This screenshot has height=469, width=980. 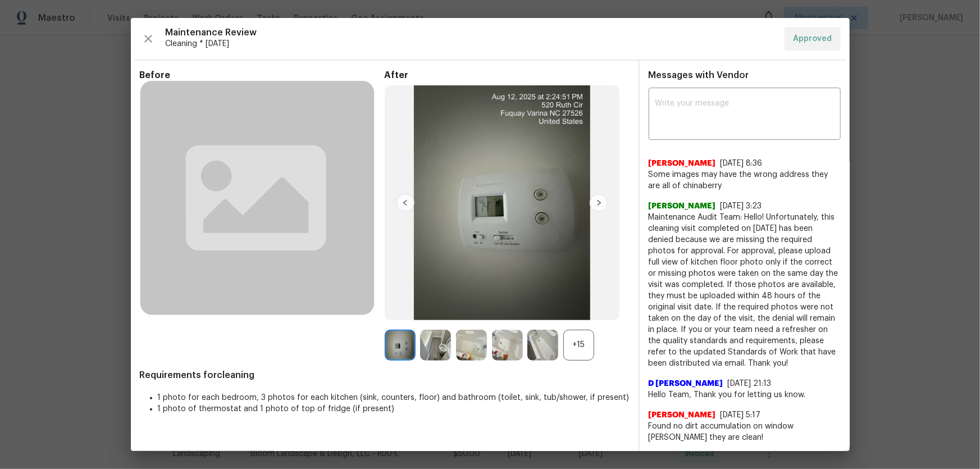 What do you see at coordinates (698, 75) in the screenshot?
I see `span: Messages with Vendor` at bounding box center [698, 75].